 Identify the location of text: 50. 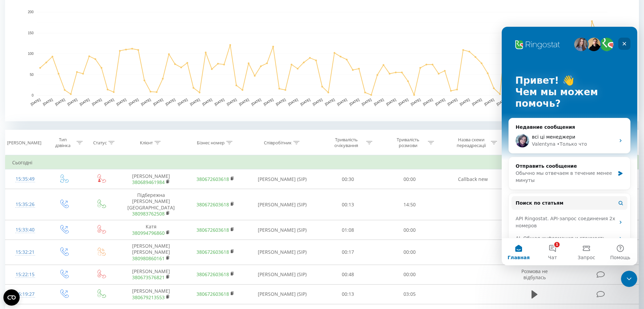
(32, 74).